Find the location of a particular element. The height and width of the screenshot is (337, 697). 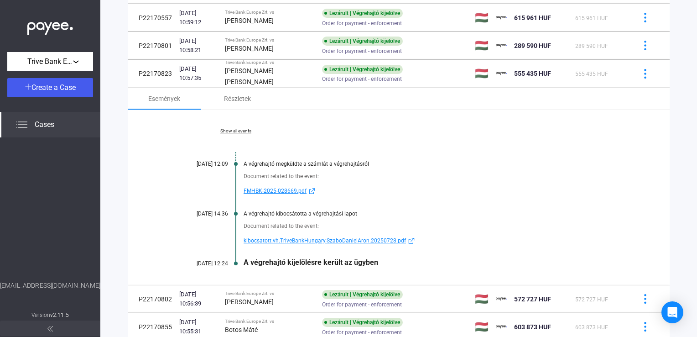

span: FMHBK-2025-028669.pdf is located at coordinates (275, 191).